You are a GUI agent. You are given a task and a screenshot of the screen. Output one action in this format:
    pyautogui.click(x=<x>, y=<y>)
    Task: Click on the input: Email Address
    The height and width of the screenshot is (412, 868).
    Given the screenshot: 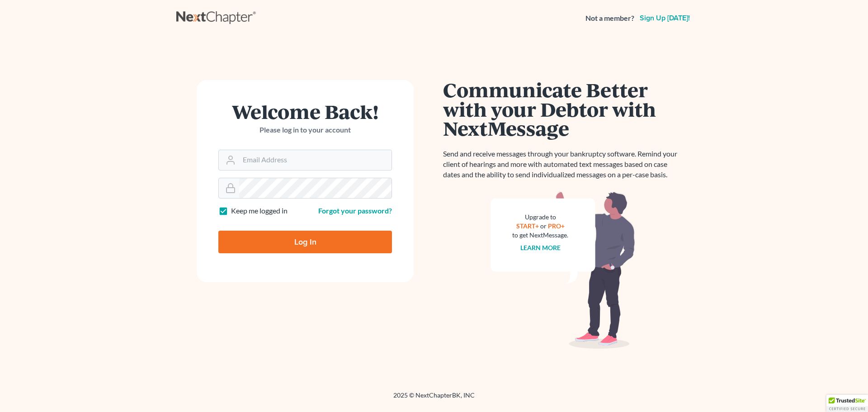 What is the action you would take?
    pyautogui.click(x=315, y=160)
    